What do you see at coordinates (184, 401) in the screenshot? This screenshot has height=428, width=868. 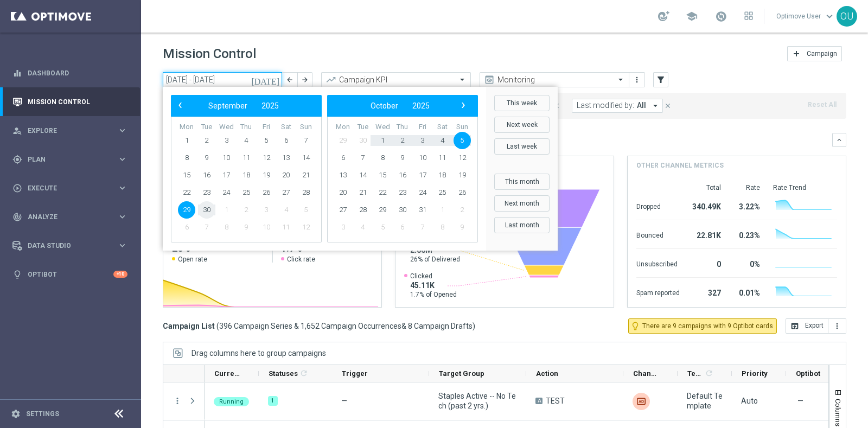 I see `div: Press SPACE to select this row.` at bounding box center [184, 401].